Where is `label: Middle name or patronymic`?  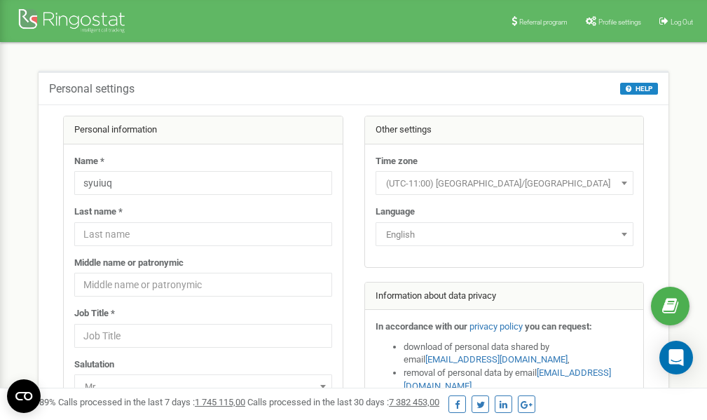
label: Middle name or patronymic is located at coordinates (129, 263).